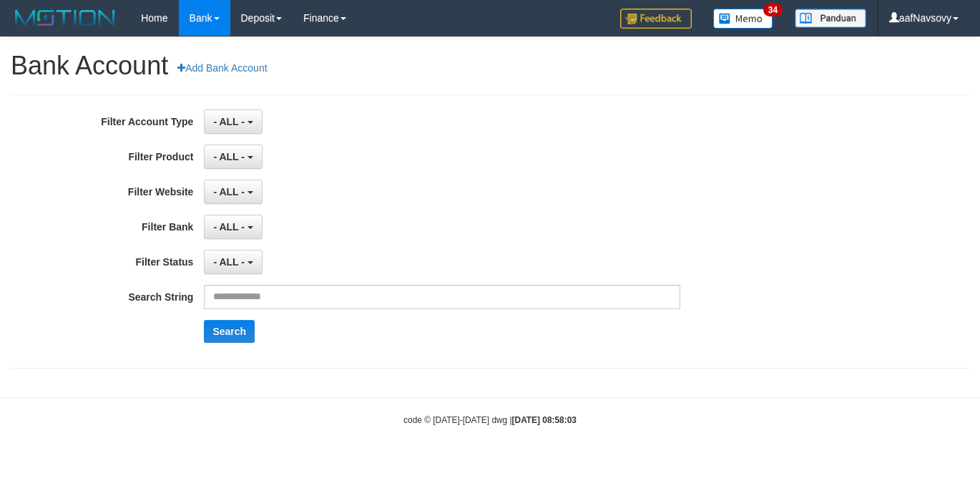 The image size is (980, 496). I want to click on h1: Bank Account, so click(490, 65).